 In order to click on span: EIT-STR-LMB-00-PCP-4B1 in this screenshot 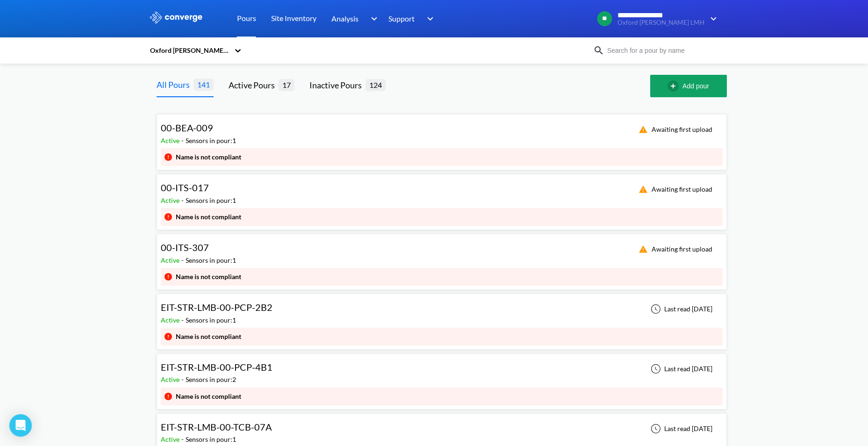, I will do `click(217, 367)`.